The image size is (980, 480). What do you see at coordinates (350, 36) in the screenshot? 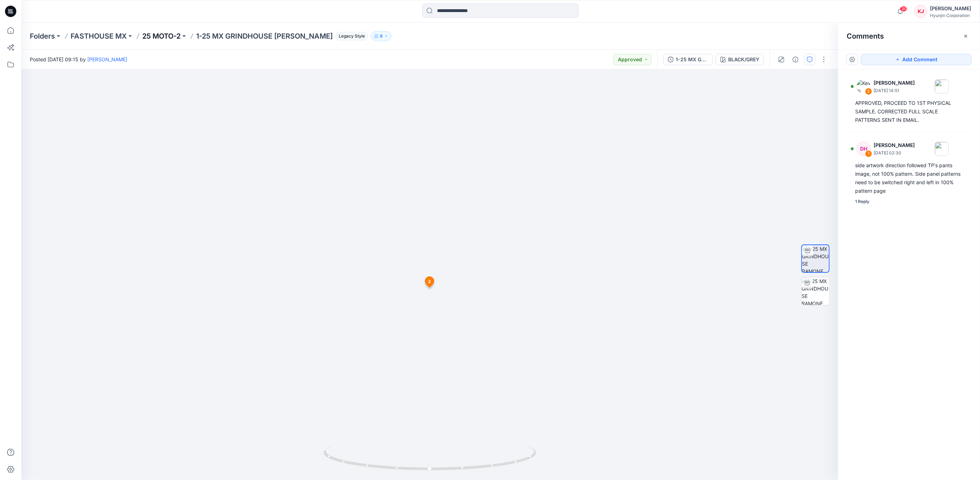
I see `button: Legacy Style` at bounding box center [350, 36].